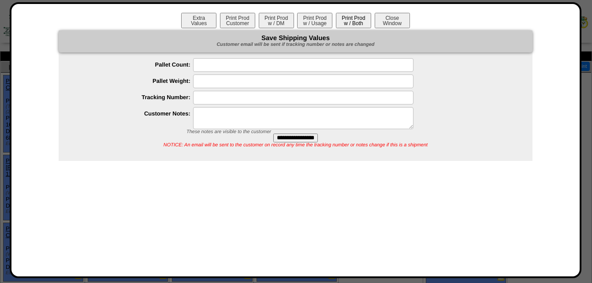  Describe the element at coordinates (134, 64) in the screenshot. I see `label: Pallet Count:` at that location.